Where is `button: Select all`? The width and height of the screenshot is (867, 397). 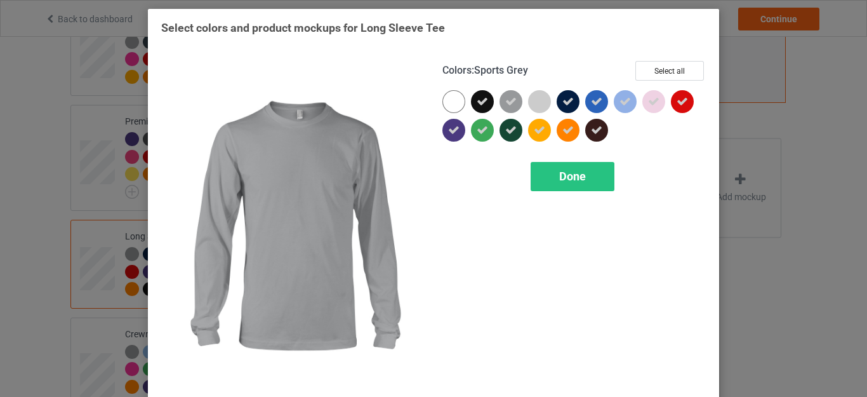 button: Select all is located at coordinates (670, 70).